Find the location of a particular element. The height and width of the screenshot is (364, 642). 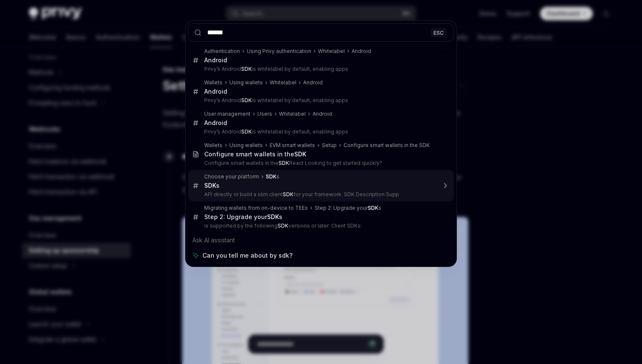

span: Can you tell me about by sdk? is located at coordinates (248, 256).